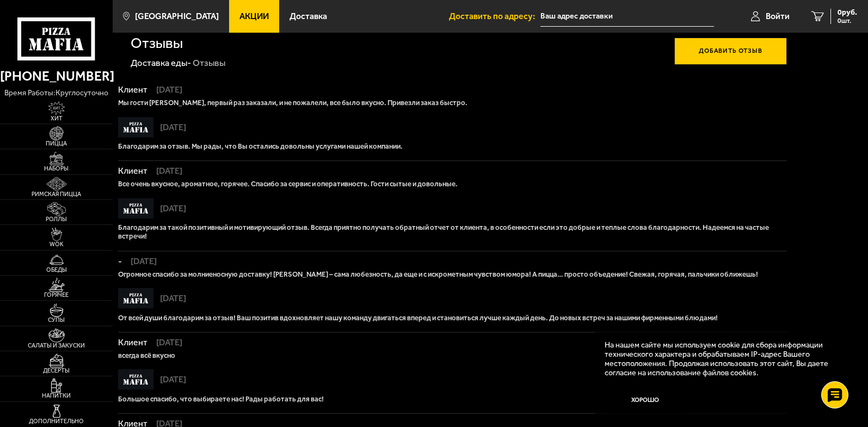 This screenshot has height=427, width=868. Describe the element at coordinates (453, 184) in the screenshot. I see `p: Все очень вкусное, ароматное, горячее. Спасибо за сервис и оперативность. Гости сытые и довольные.` at that location.